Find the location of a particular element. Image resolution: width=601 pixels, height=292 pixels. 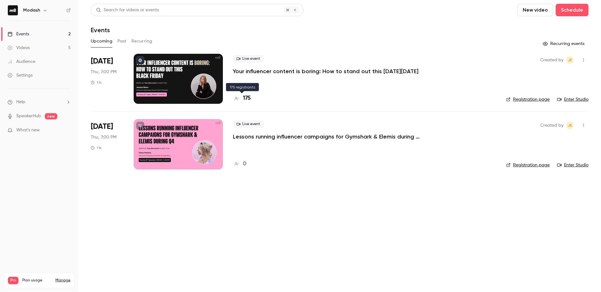

a: 0 is located at coordinates (239, 164).